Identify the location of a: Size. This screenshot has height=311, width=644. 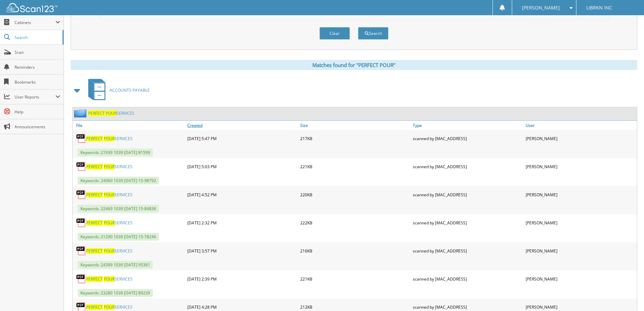
(355, 125).